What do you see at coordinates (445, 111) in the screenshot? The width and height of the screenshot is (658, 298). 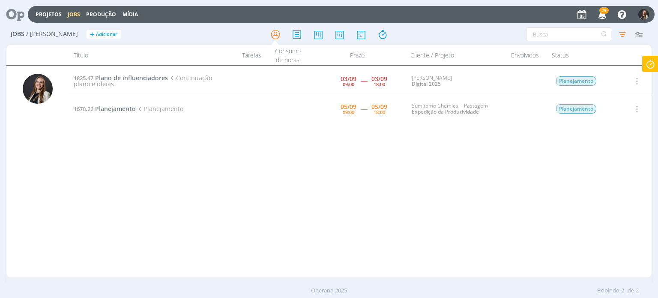 I see `a: Expedição da Produtividade` at bounding box center [445, 111].